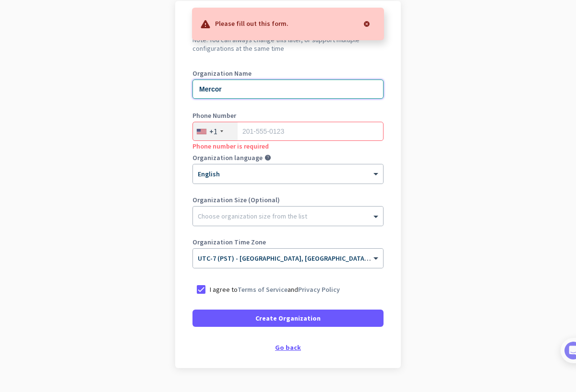  What do you see at coordinates (288, 116) in the screenshot?
I see `label: Phone Number` at bounding box center [288, 116].